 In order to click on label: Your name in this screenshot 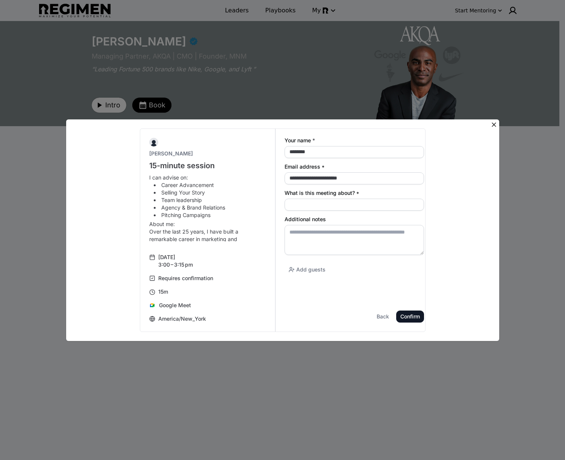, I will do `click(354, 141)`.